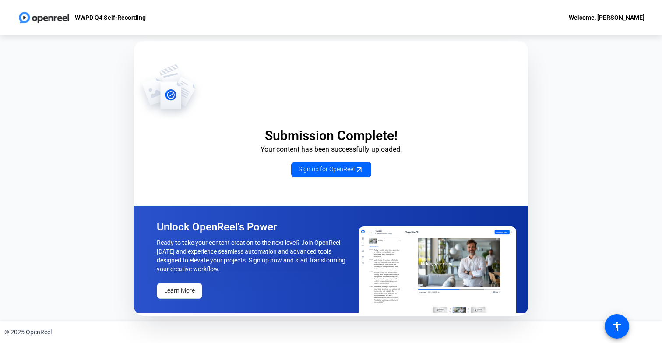 The height and width of the screenshot is (343, 662). I want to click on p: Your content has been successfully uploaded., so click(331, 149).